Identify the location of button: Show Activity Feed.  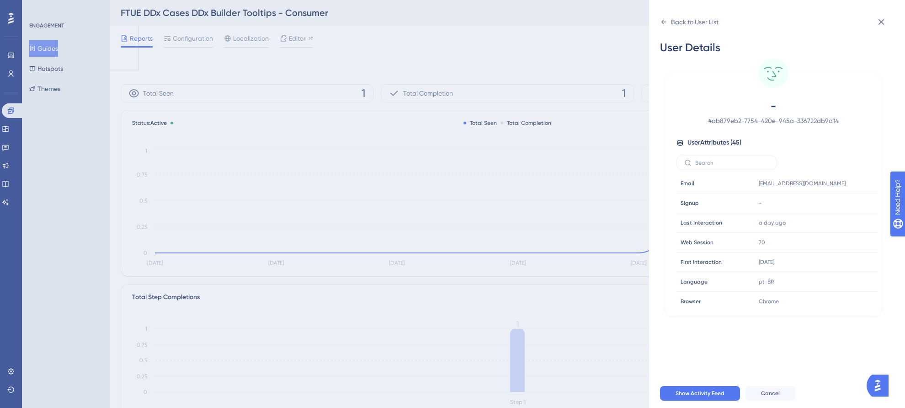
(700, 393).